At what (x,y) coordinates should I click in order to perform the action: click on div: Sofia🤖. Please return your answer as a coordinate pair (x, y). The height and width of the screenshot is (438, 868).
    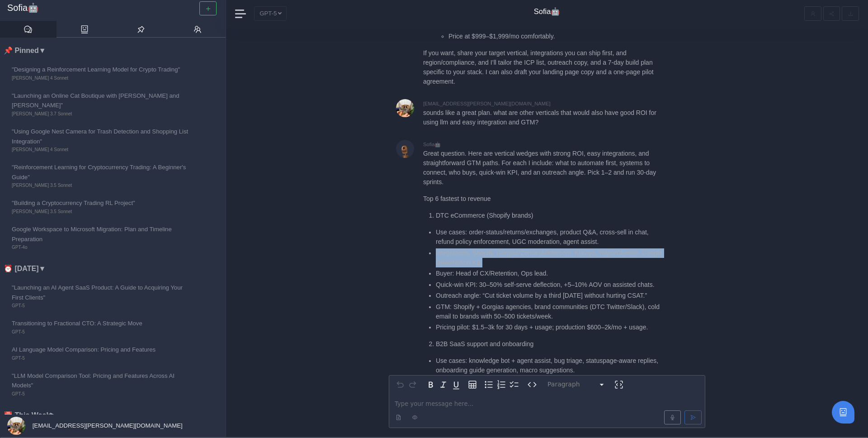
    Looking at the image, I should click on (564, 144).